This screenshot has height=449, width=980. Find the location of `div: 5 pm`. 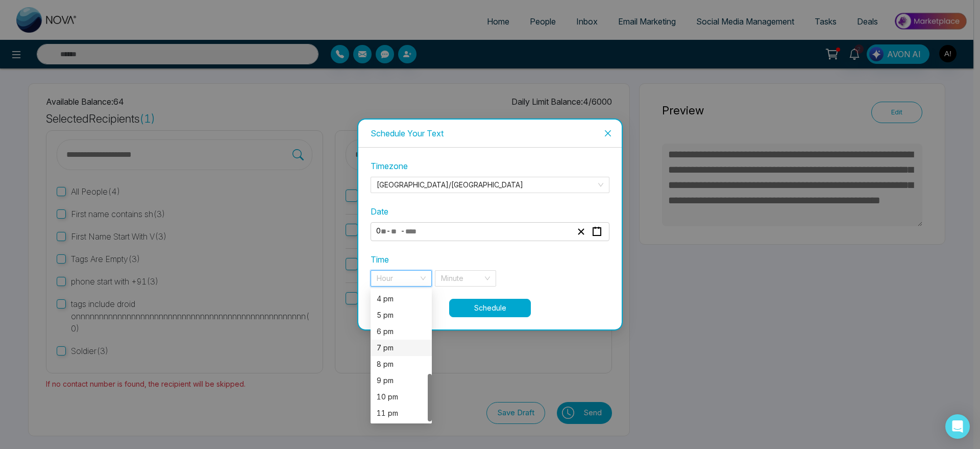

div: 5 pm is located at coordinates (401, 315).